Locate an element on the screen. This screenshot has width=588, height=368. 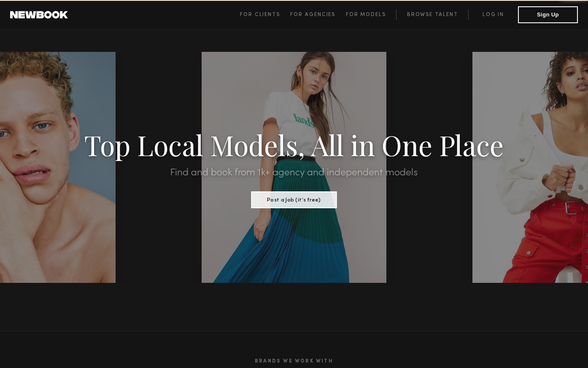
h2: Find and book from 1k+ agency and independent models is located at coordinates (294, 173).